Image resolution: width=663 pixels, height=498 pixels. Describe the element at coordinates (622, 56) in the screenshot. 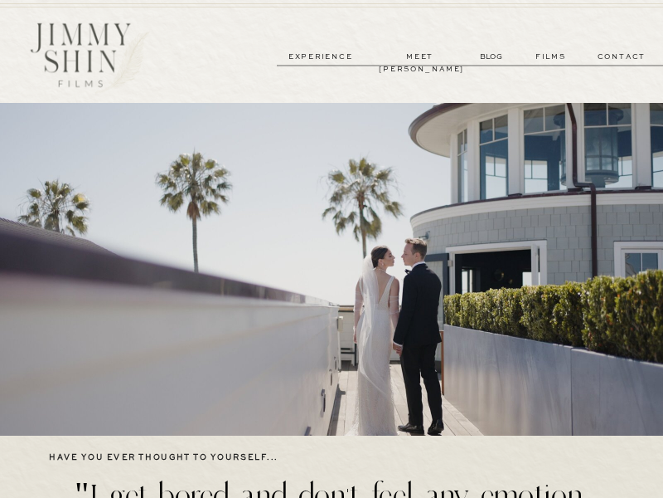

I see `a: contact` at that location.